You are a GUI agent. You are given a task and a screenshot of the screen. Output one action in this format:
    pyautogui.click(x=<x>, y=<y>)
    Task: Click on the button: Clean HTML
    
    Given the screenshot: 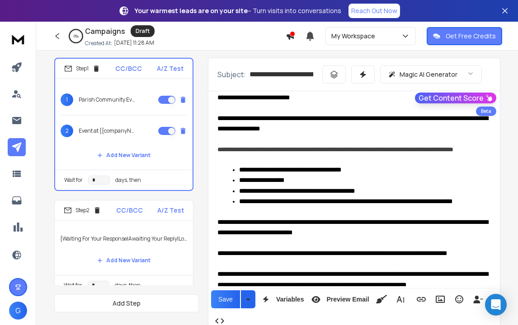 What is the action you would take?
    pyautogui.click(x=381, y=299)
    